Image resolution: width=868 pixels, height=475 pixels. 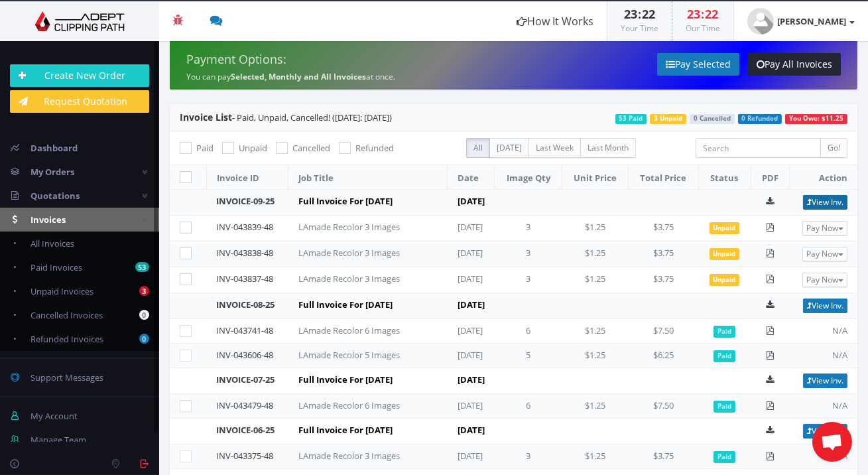 I want to click on th: Status, so click(x=724, y=177).